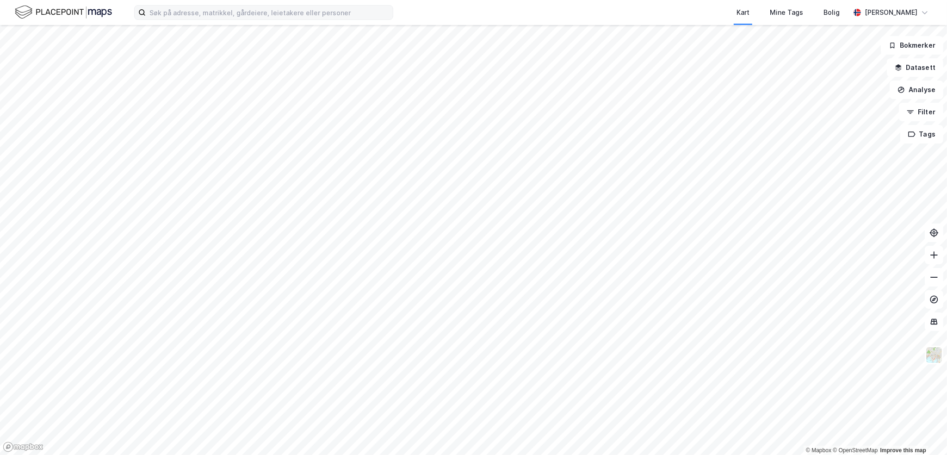 This screenshot has width=947, height=455. Describe the element at coordinates (787, 12) in the screenshot. I see `div: Mine Tags` at that location.